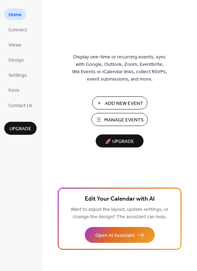 The image size is (197, 271). What do you see at coordinates (120, 214) in the screenshot?
I see `span: Want to adjust the layout, update settings, or change the design? The assistant can help.` at bounding box center [120, 214].